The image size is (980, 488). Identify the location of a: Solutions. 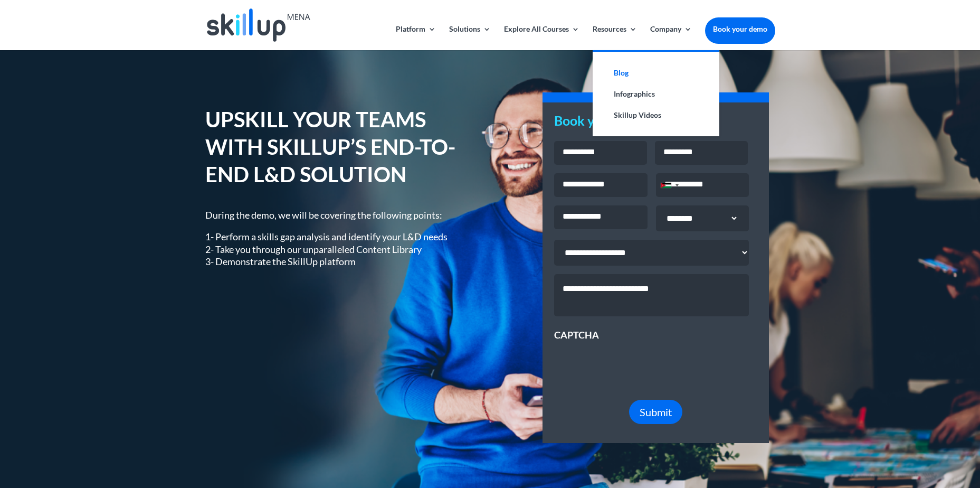
(469, 38).